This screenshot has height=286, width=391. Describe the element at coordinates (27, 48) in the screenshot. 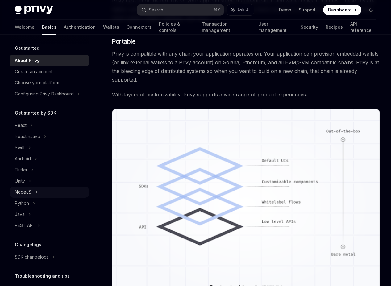

I see `h5: Get started` at that location.